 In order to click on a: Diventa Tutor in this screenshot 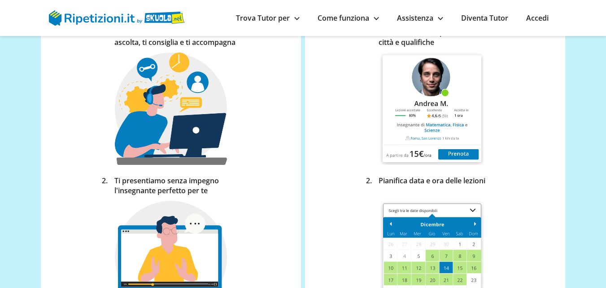, I will do `click(485, 18)`.